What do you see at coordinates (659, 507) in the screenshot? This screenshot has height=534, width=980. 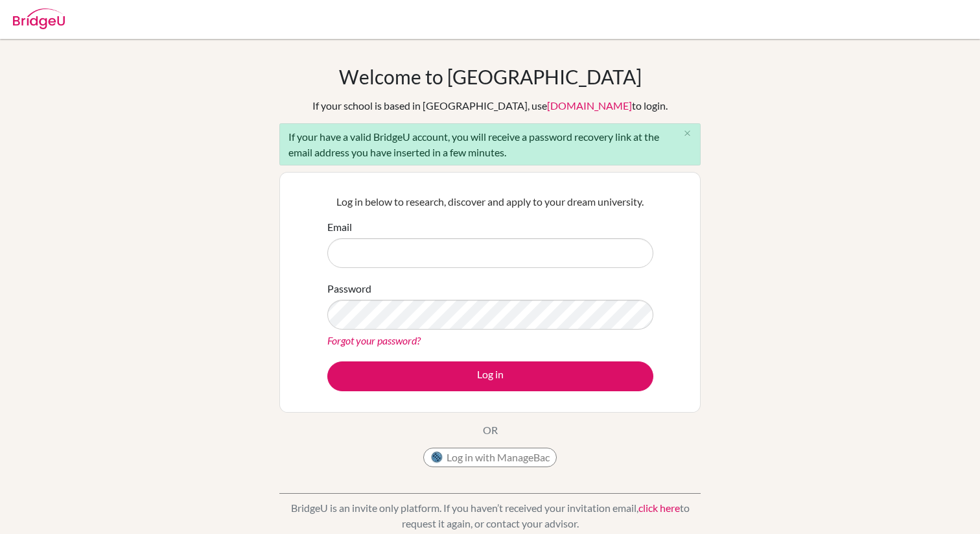 I see `a: click here` at bounding box center [659, 507].